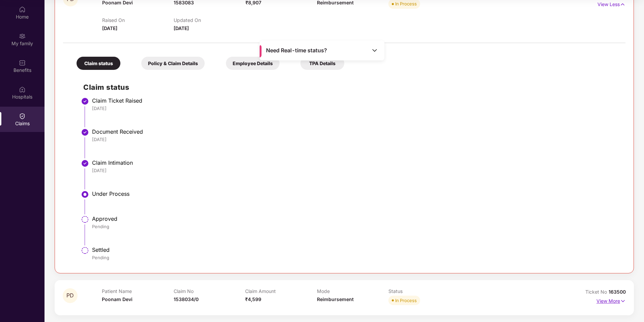 This screenshot has height=322, width=644. Describe the element at coordinates (356, 100) in the screenshot. I see `div: Claim Ticket Raised` at that location.